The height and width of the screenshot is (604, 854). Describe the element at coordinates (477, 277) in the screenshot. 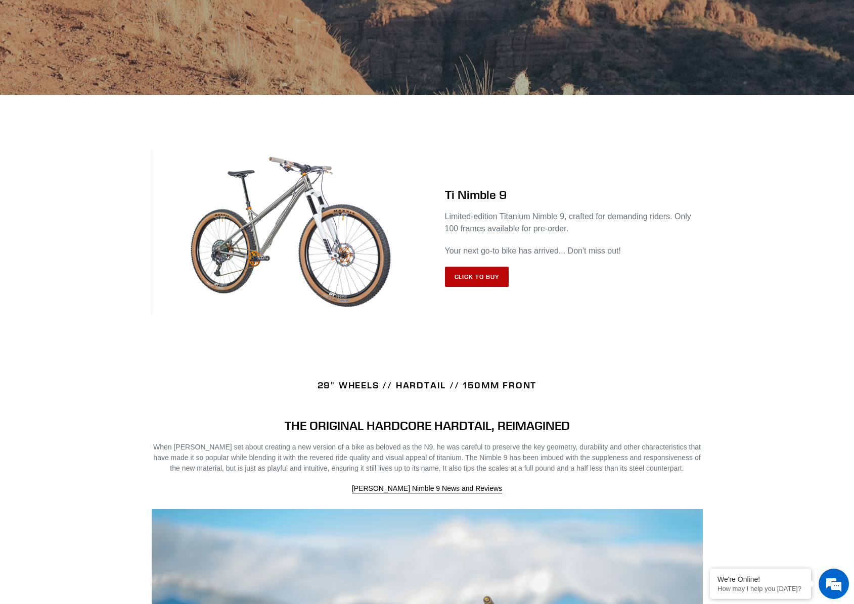

I see `a: Click to Buy: TI NIMBLE 9` at that location.